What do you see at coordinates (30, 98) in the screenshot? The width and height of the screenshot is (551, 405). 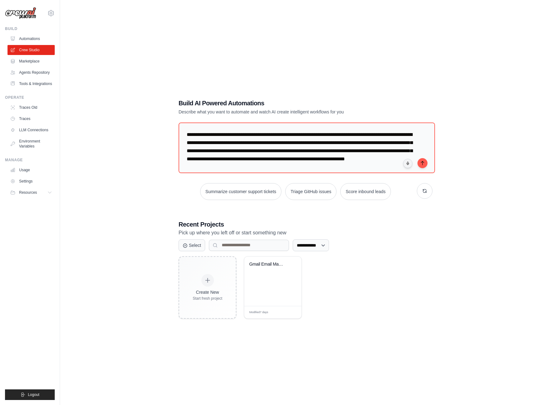 I see `div: Operate` at bounding box center [30, 98].